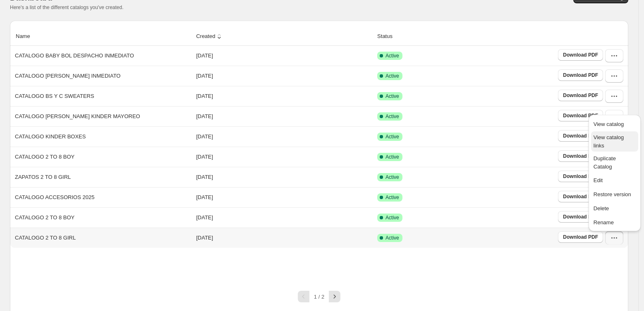  What do you see at coordinates (50, 137) in the screenshot?
I see `p: CATALOGO KINDER BOXES` at bounding box center [50, 137].